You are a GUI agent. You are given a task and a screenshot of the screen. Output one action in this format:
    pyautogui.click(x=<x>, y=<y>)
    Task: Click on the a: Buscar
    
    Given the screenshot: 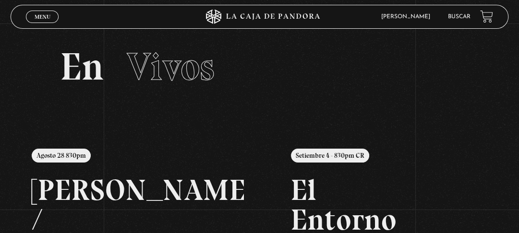 What is the action you would take?
    pyautogui.click(x=459, y=17)
    